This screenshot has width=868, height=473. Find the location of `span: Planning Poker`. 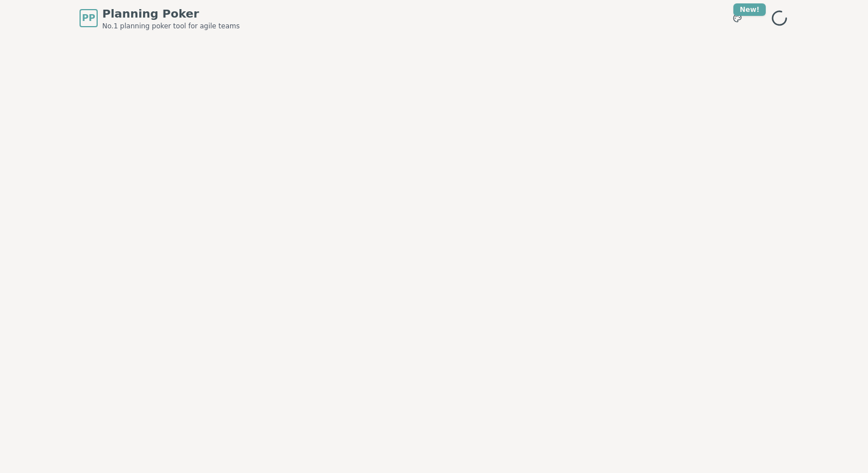

span: Planning Poker is located at coordinates (171, 13).